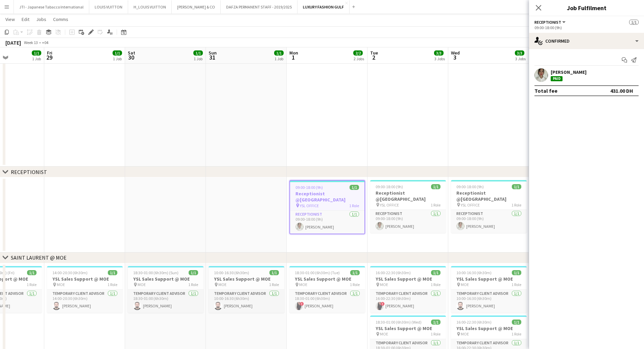 The width and height of the screenshot is (644, 349). What do you see at coordinates (489, 289) in the screenshot?
I see `div: 10:00-16:30 (6h30m)1/1YSL Sales Support @ MOE MOE1 RoleTemporary Client Advisor1/110:00-16:30 (6h...` at bounding box center [489, 289].